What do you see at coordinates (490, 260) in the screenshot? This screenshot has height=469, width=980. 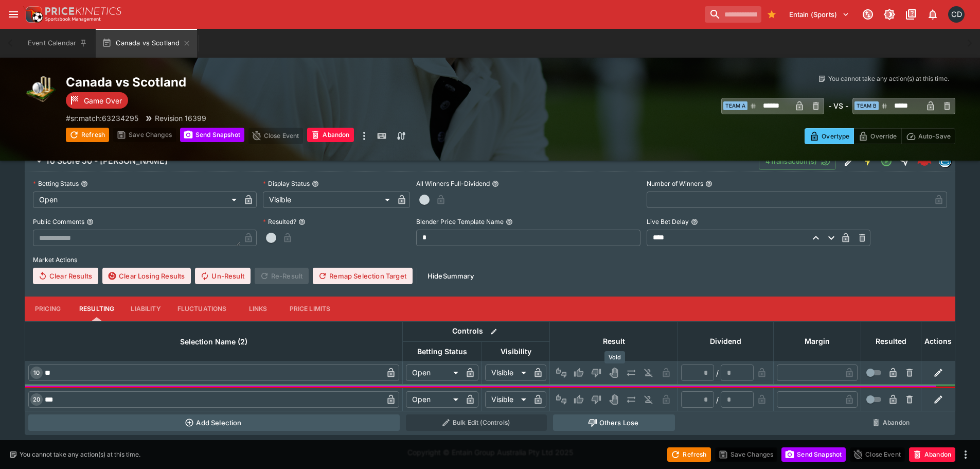 I see `label: Market Actions` at bounding box center [490, 260].